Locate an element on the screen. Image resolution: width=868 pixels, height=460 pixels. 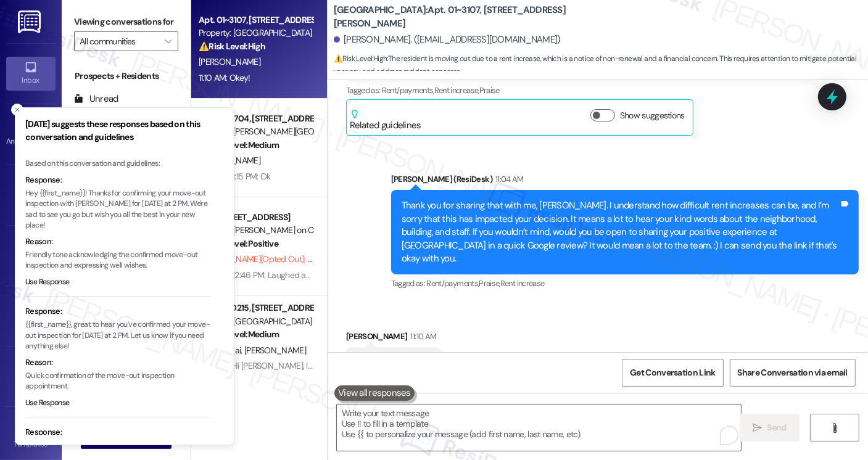
div: 11:04 AM is located at coordinates (507, 179).